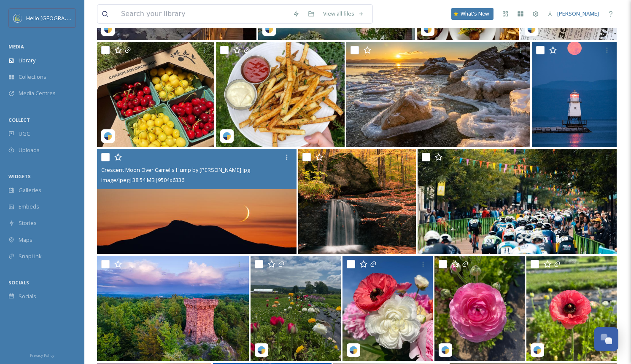 The height and width of the screenshot is (364, 631). What do you see at coordinates (480, 309) in the screenshot?
I see `img: Pink Ranunculus at Isham Family Farm by ishamfamilyfarm.jpg` at bounding box center [480, 309].